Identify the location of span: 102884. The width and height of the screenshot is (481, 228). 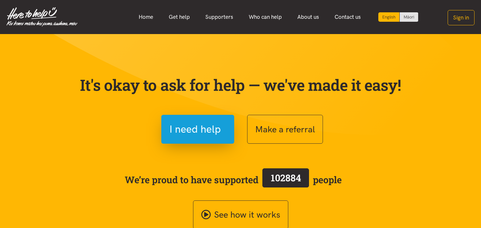
(286, 178).